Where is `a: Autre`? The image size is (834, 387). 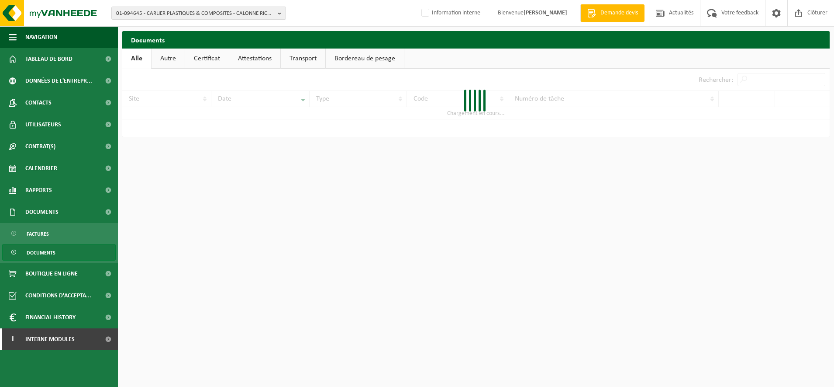 a: Autre is located at coordinates (168, 59).